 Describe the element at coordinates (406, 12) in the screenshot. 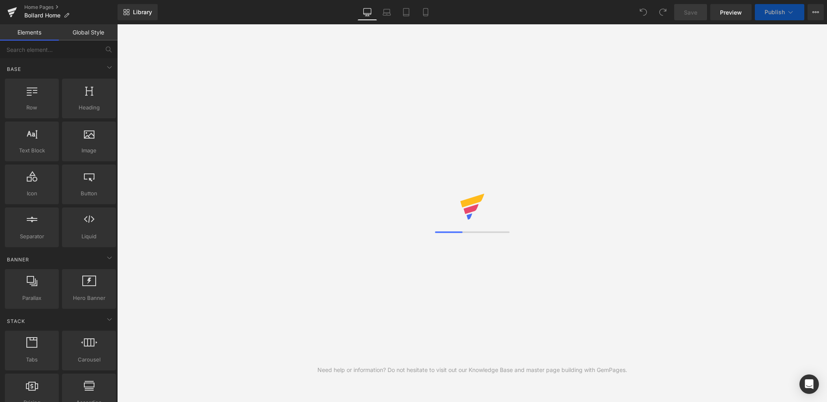

I see `a: Tablet` at that location.